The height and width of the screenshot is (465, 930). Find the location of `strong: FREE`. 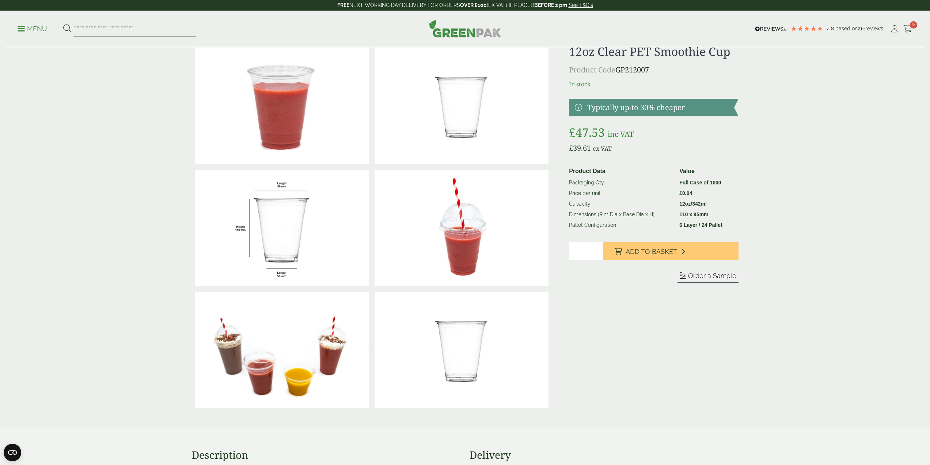

strong: FREE is located at coordinates (343, 5).